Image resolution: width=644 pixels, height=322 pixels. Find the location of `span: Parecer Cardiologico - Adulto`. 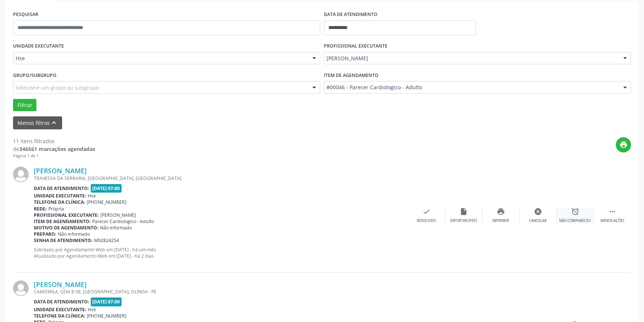

span: Parecer Cardiologico - Adulto is located at coordinates (123, 221).